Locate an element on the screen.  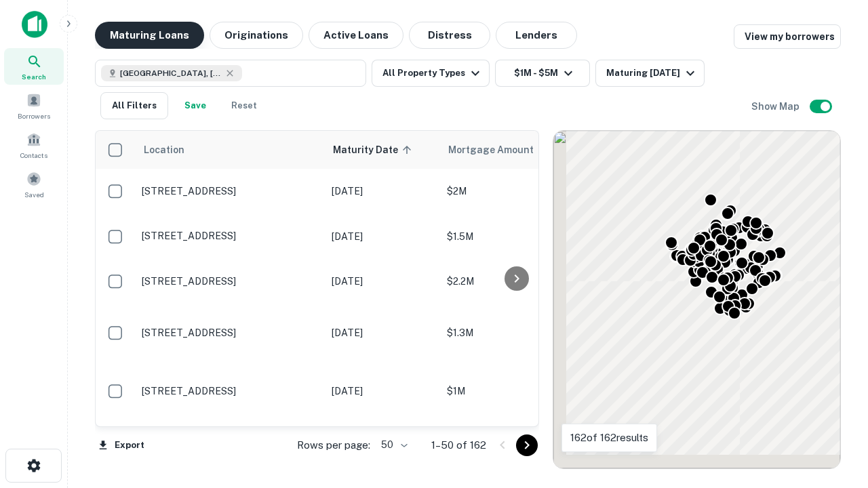
a: Contacts is located at coordinates (34, 145).